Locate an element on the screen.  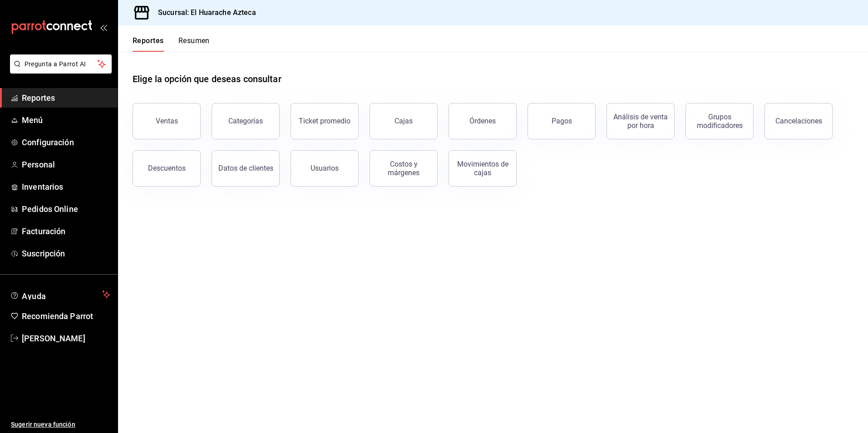
button: Grupos modificadores is located at coordinates (720, 121).